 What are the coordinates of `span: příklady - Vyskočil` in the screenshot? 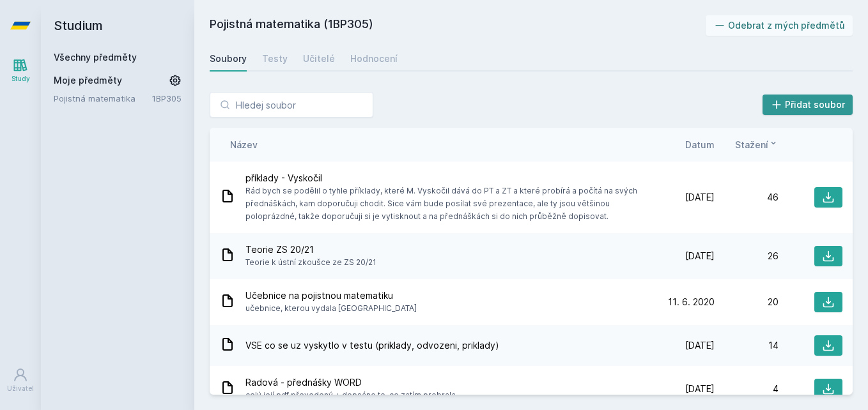 It's located at (446, 178).